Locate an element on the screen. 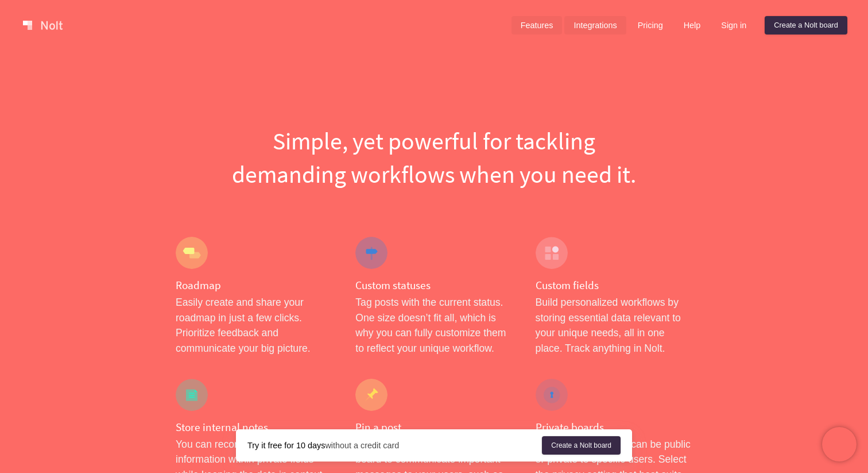 The image size is (868, 473). strong: Try it free for 10 days is located at coordinates (286, 445).